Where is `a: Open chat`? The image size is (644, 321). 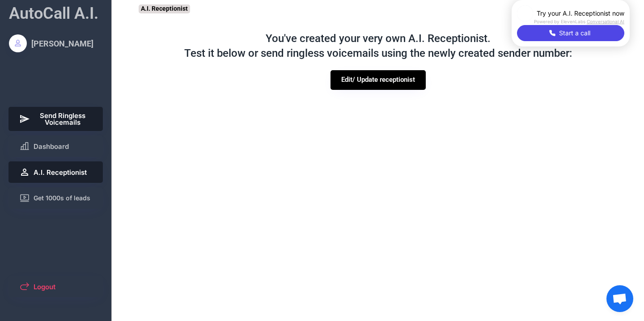
a: Open chat is located at coordinates (620, 298).